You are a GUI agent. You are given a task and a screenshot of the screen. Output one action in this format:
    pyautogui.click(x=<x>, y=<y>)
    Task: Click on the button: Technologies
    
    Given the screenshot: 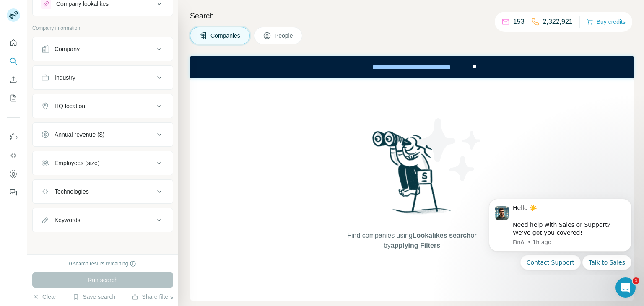 What is the action you would take?
    pyautogui.click(x=103, y=191)
    